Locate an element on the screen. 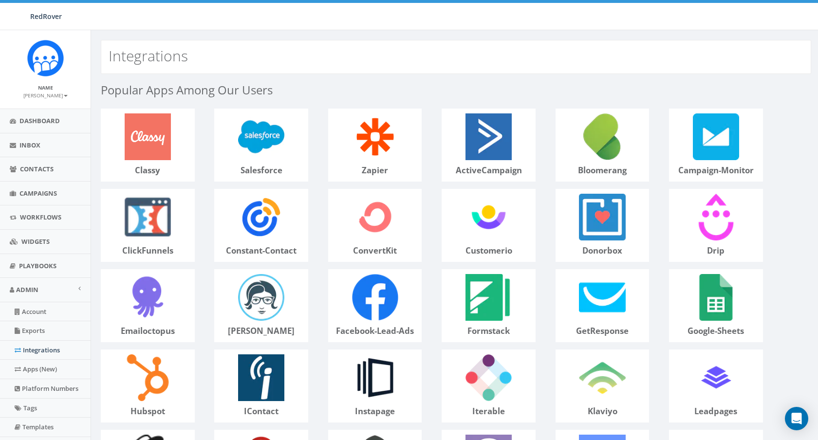  img: bloomerang-logo is located at coordinates (602, 137).